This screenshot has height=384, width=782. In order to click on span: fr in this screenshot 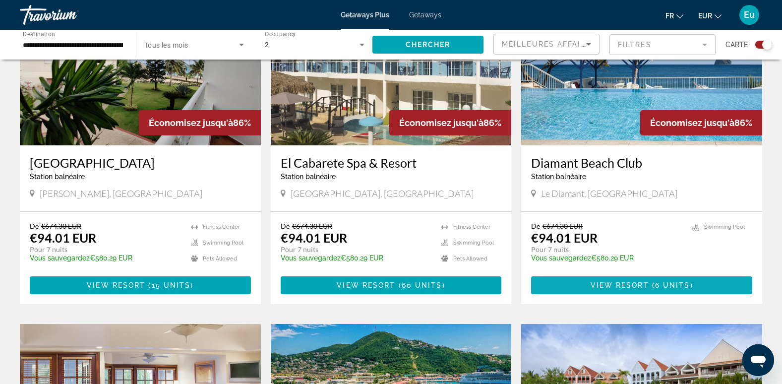, I will do `click(669, 16)`.